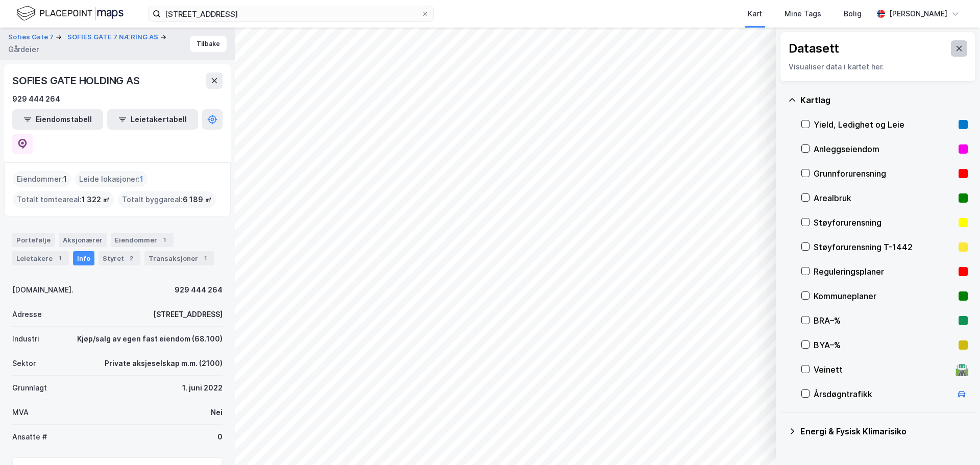  Describe the element at coordinates (29, 388) in the screenshot. I see `div: Grunnlagt` at that location.